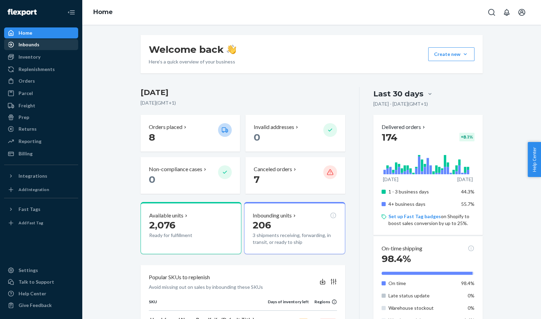 The height and width of the screenshot is (319, 541). I want to click on p: Inbounding units, so click(272, 215).